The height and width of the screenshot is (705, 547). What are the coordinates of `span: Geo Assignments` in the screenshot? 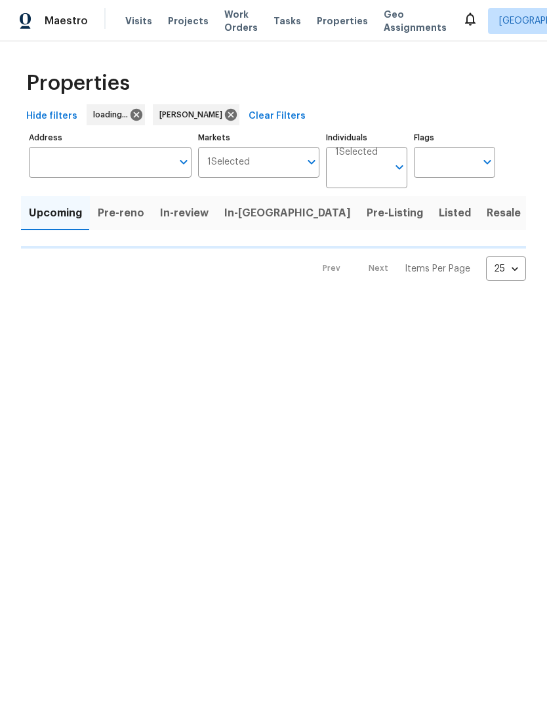 It's located at (415, 21).